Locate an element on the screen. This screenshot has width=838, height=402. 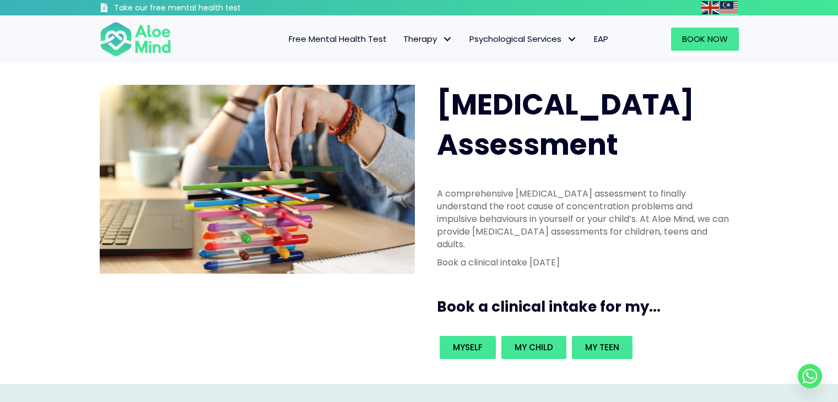
span: My child is located at coordinates (534, 347).